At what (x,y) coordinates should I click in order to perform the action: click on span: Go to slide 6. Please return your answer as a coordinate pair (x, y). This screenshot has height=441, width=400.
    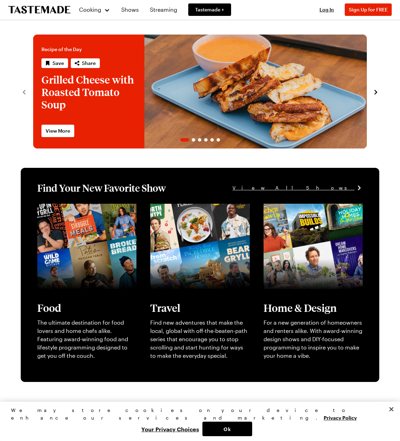
    Looking at the image, I should click on (218, 140).